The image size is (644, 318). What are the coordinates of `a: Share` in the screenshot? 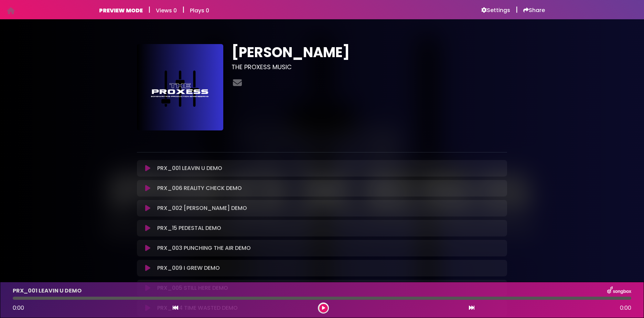 It's located at (534, 10).